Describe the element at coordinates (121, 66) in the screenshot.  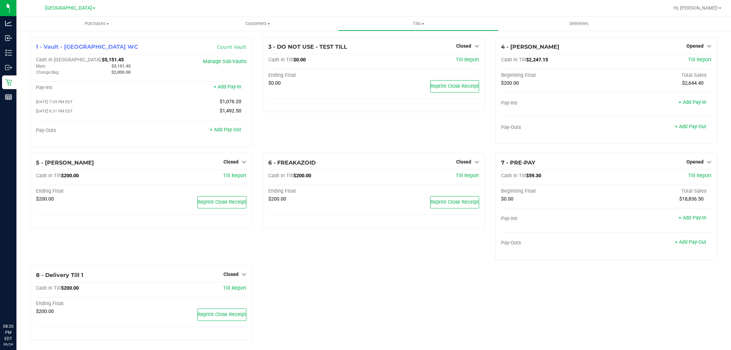
I see `span: $3,151.45` at that location.